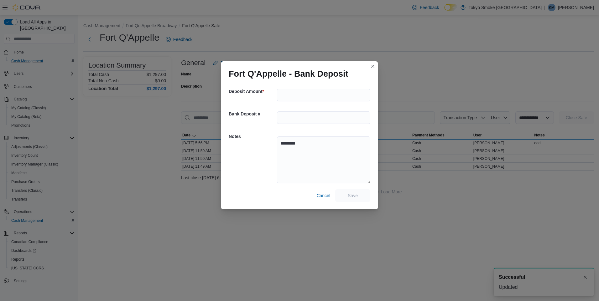 This screenshot has width=599, height=301. Describe the element at coordinates (373, 66) in the screenshot. I see `button: Closes this modal window` at that location.